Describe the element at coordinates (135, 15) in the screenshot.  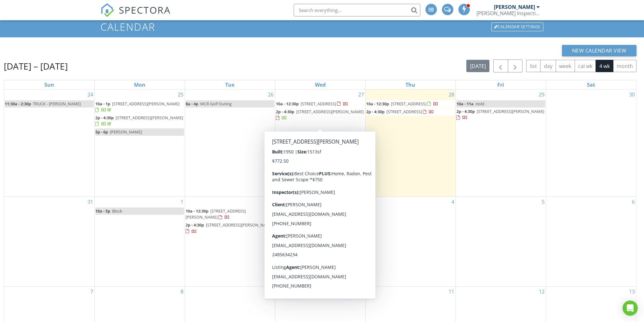
I see `a: SPECTORA` at that location.